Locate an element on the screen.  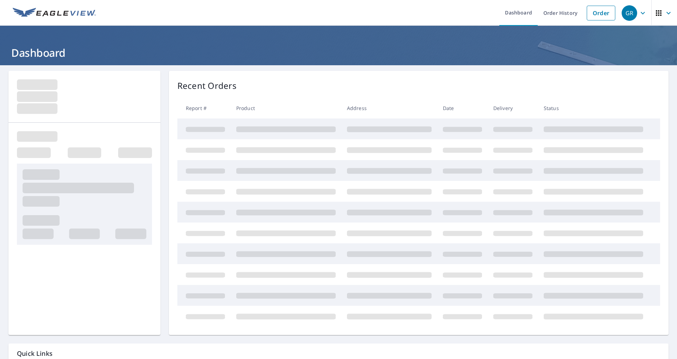
th: Report # is located at coordinates (204, 108).